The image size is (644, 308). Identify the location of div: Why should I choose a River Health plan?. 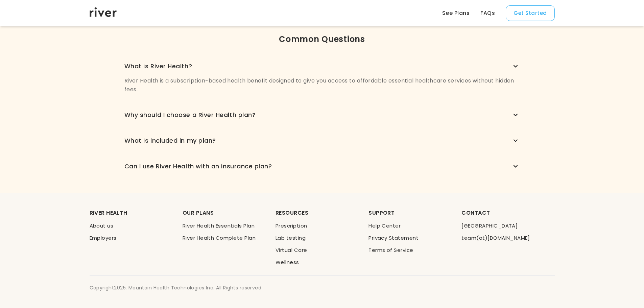
(190, 115).